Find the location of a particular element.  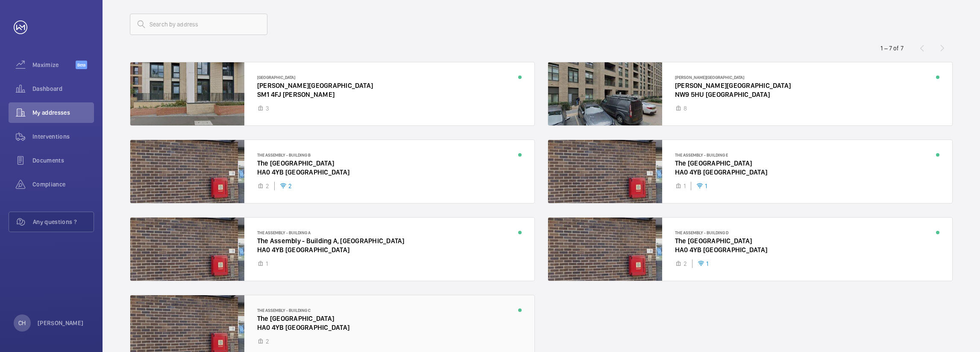

div: 1 – 7 of 7 is located at coordinates (892, 49).